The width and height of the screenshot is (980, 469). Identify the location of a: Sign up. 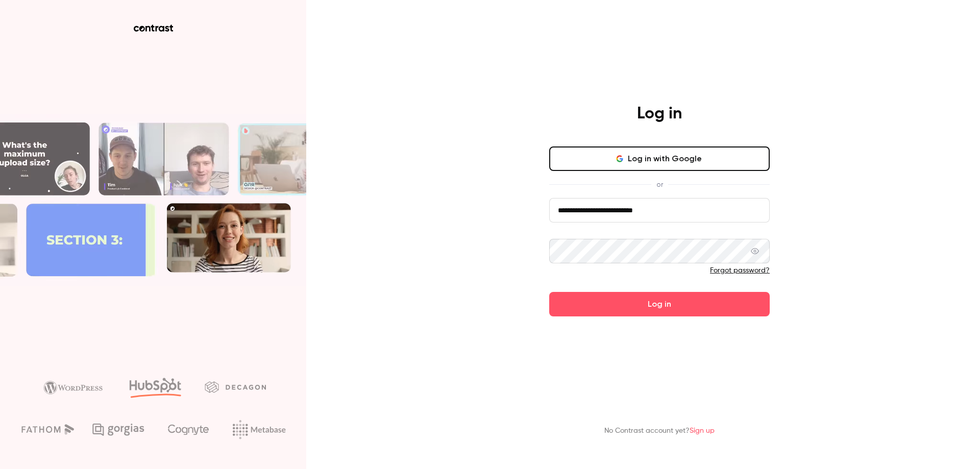
(701, 430).